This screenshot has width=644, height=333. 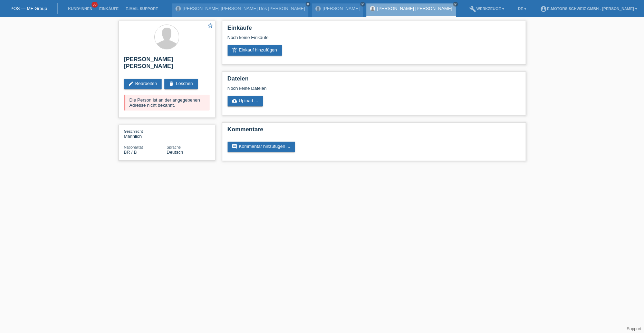 What do you see at coordinates (171, 83) in the screenshot?
I see `i: delete` at bounding box center [171, 83].